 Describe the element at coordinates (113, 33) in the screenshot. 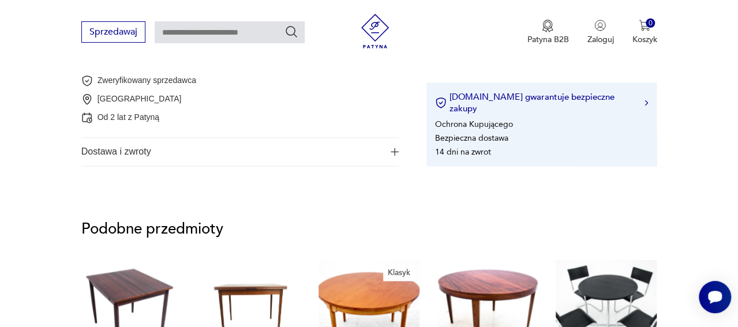

I see `a: Sprzedawaj` at that location.